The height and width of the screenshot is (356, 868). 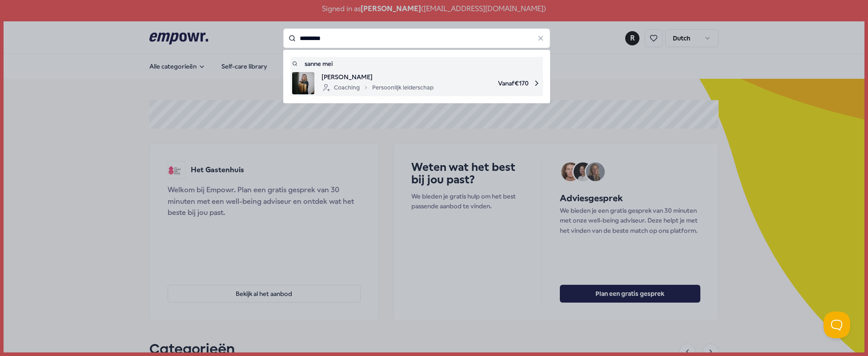 What do you see at coordinates (416, 38) in the screenshot?
I see `input: Search for products, categories or subcategories` at bounding box center [416, 38].